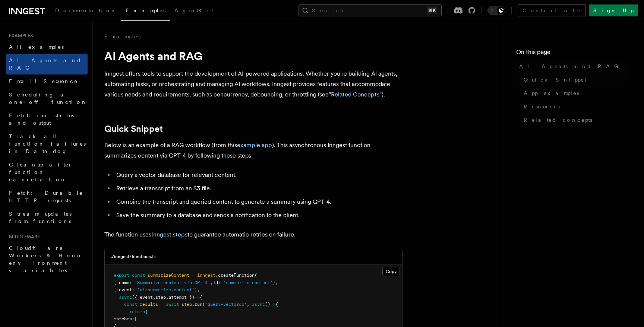  I want to click on span: inngest, so click(206, 275).